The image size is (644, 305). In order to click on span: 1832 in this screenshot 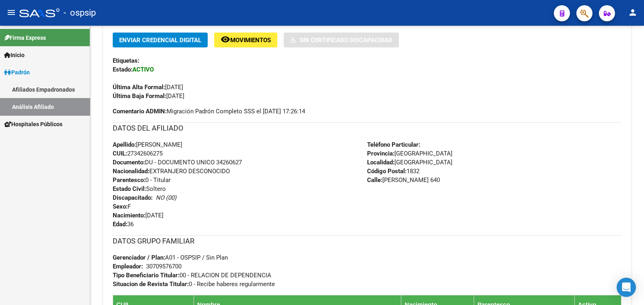, I will do `click(393, 171)`.